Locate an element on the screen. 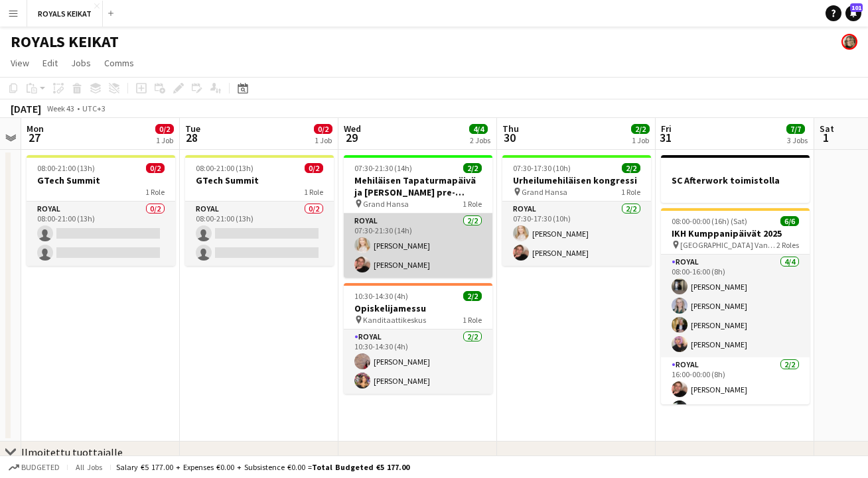 The width and height of the screenshot is (868, 478). h3: Opiskelijamessu is located at coordinates (417, 309).